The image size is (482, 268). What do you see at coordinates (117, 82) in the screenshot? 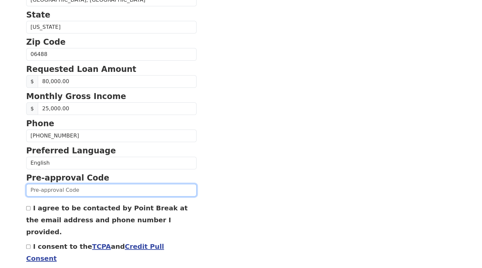
I see `input: Requested Loan Amount` at bounding box center [117, 82].